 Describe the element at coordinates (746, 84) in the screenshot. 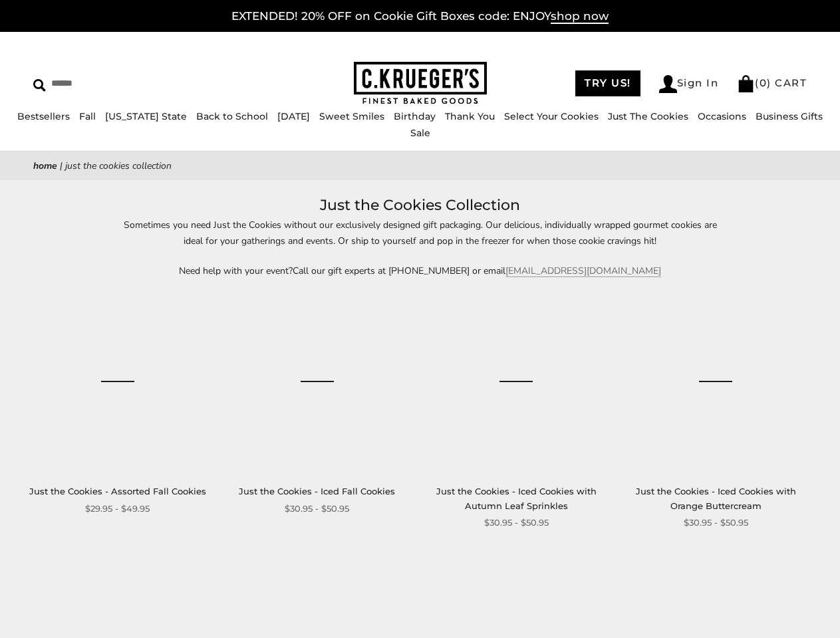

I see `img: Bag` at that location.